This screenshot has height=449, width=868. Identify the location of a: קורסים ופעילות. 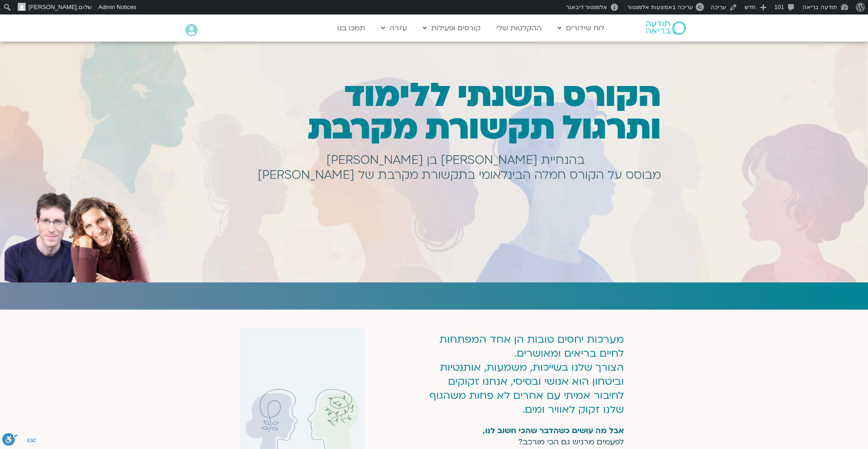
(452, 28).